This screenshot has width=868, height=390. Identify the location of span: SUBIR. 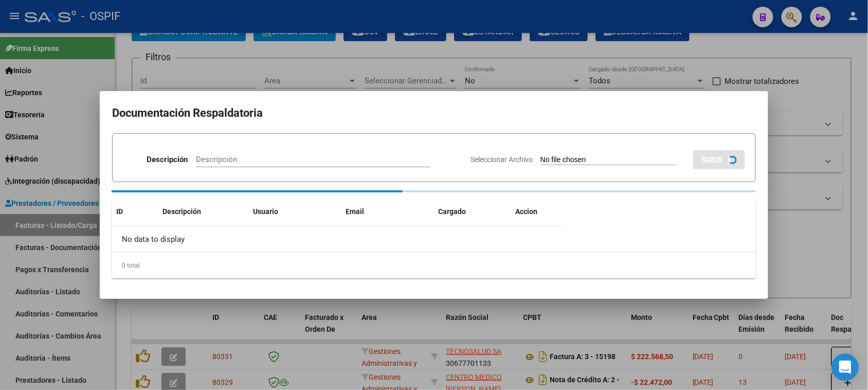
(712, 160).